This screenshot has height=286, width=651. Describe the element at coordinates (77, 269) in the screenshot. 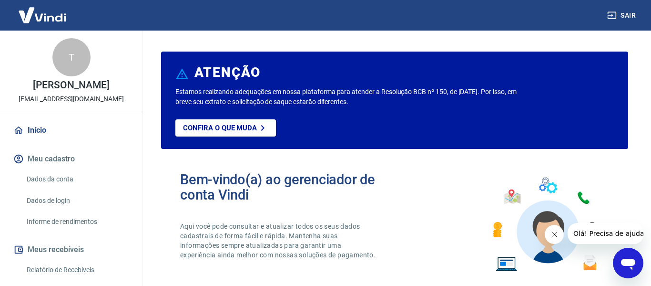

I see `a: Relatório de Recebíveis` at that location.